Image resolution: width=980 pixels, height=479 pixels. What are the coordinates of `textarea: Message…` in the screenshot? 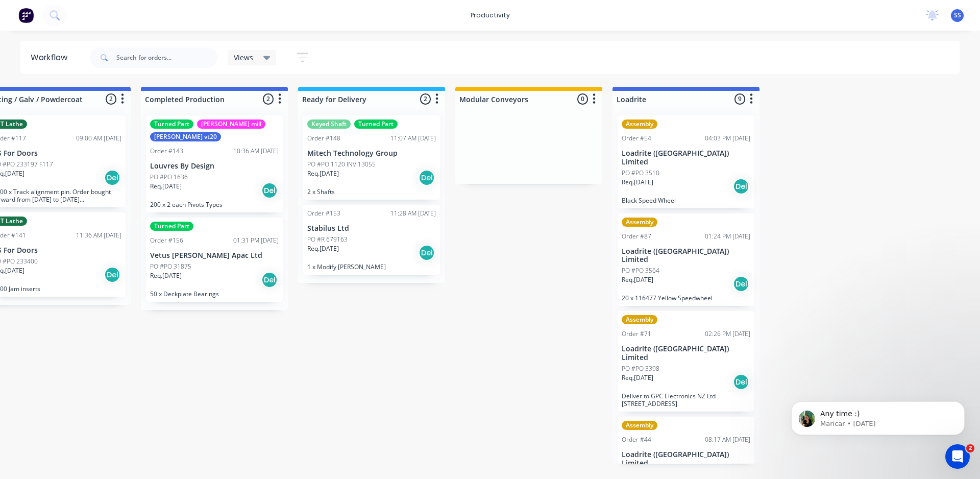 It's located at (102, 322).